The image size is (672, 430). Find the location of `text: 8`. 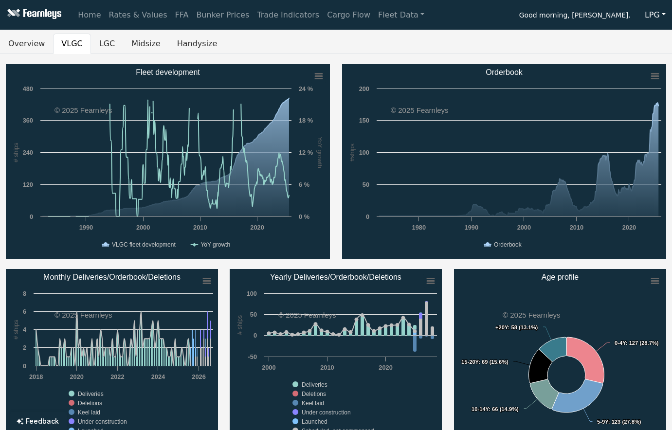

text: 8 is located at coordinates (24, 294).